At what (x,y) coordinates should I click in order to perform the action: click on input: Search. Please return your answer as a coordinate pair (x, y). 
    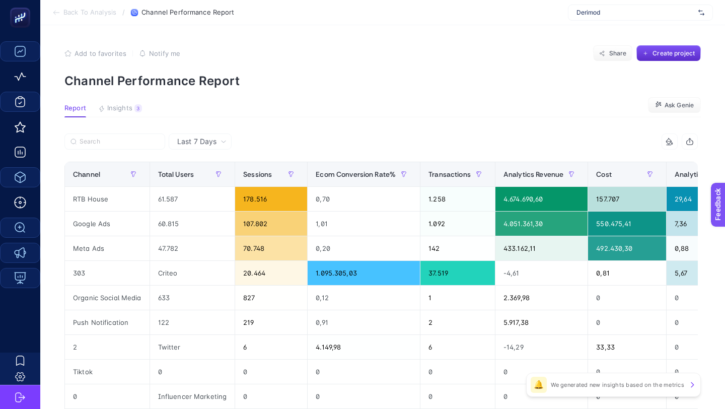
    Looking at the image, I should click on (119, 141).